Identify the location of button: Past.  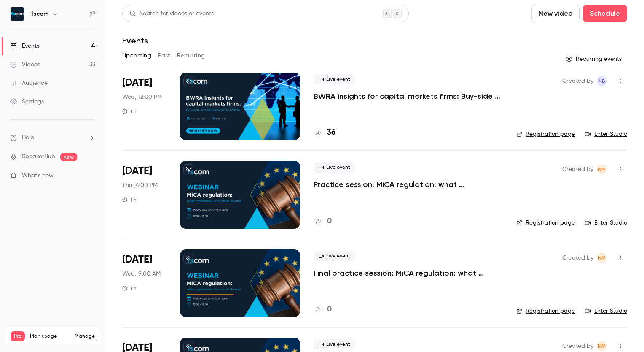
(164, 56).